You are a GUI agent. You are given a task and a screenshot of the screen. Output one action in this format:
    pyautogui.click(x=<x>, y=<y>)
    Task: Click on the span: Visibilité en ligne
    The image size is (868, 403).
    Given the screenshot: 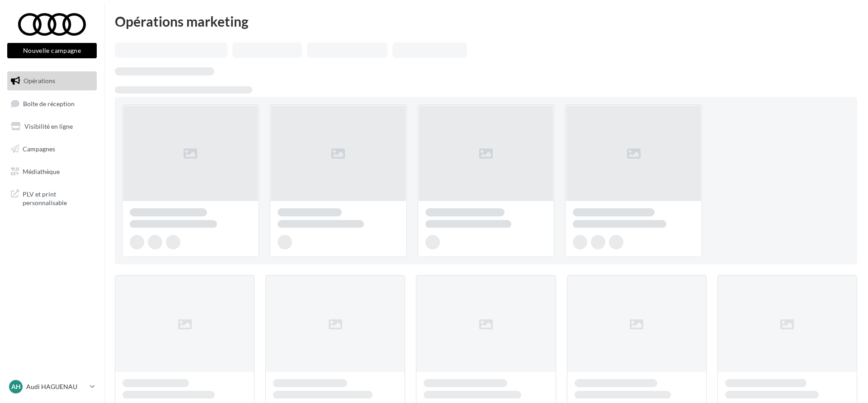 What is the action you would take?
    pyautogui.click(x=48, y=126)
    